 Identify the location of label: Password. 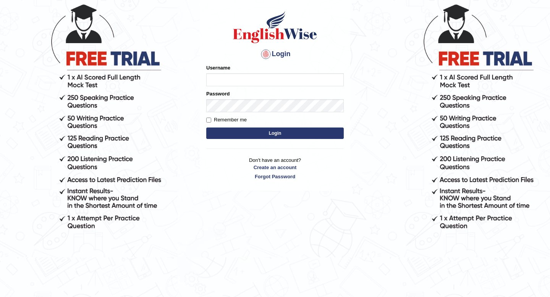
(218, 94).